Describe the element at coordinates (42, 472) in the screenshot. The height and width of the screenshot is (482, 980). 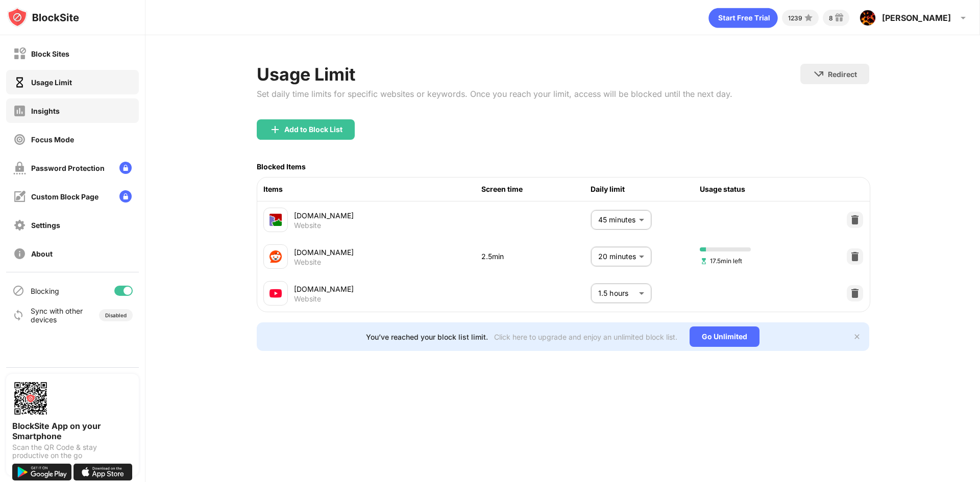
I see `img: get-it-on-google-play.svg` at that location.